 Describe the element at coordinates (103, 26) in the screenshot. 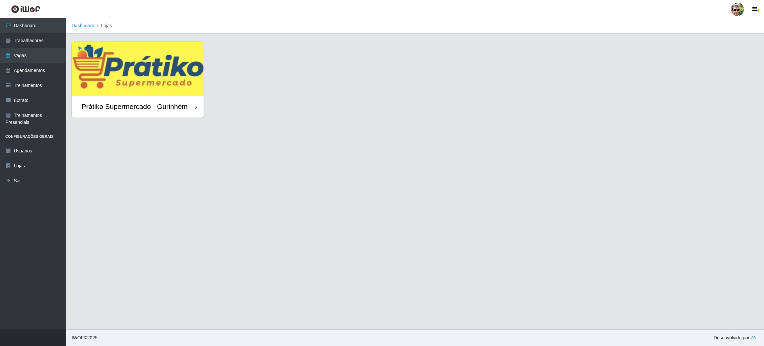

I see `li: Lojas` at that location.